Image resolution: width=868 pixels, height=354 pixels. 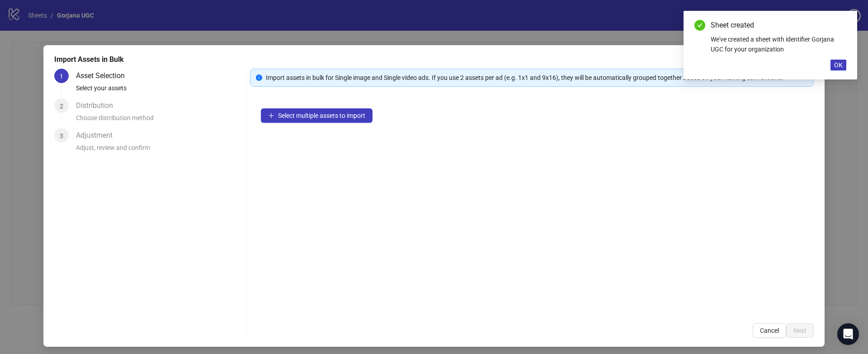 I want to click on span: OK, so click(x=838, y=65).